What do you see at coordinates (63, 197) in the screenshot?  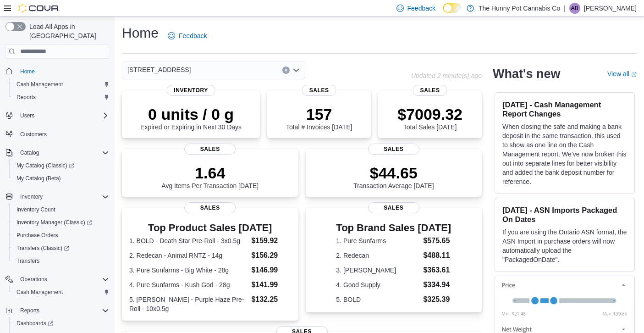 I see `span: Inventory` at bounding box center [63, 197].